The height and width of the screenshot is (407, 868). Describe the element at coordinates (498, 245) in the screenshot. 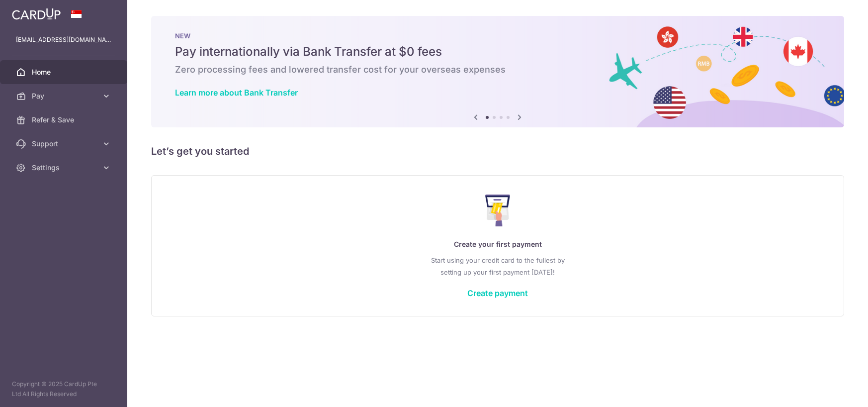

I see `p: Create your first payment` at that location.